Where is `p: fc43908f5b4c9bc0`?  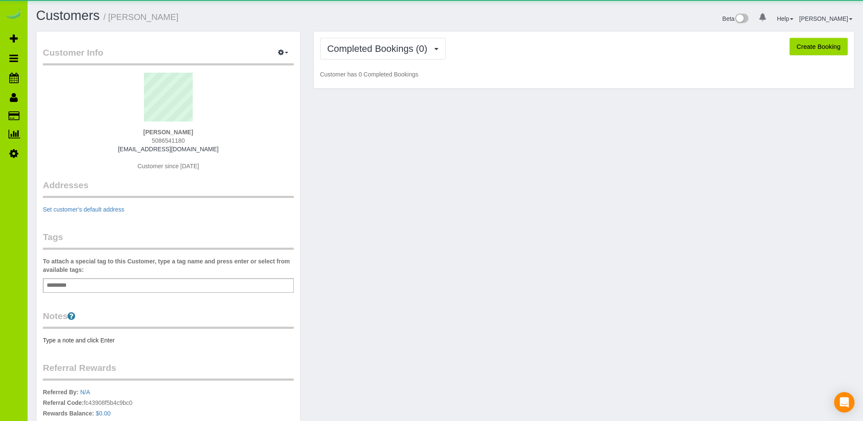 p: fc43908f5b4c9bc0 is located at coordinates (168, 403).